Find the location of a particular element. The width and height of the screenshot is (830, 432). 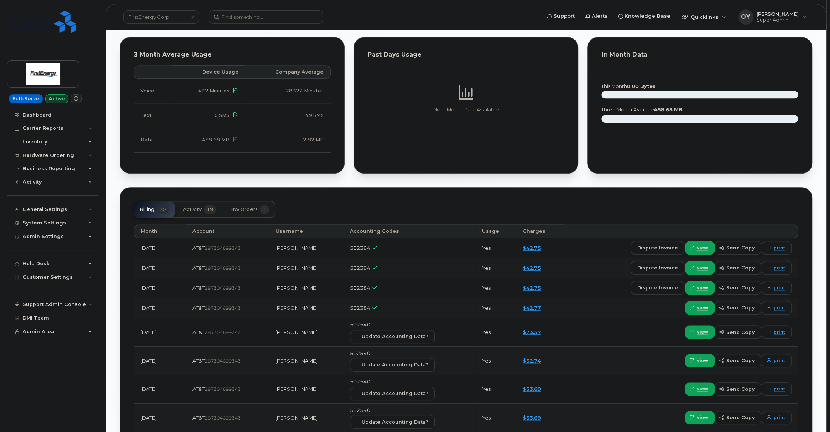

text: this month is located at coordinates (628, 86).